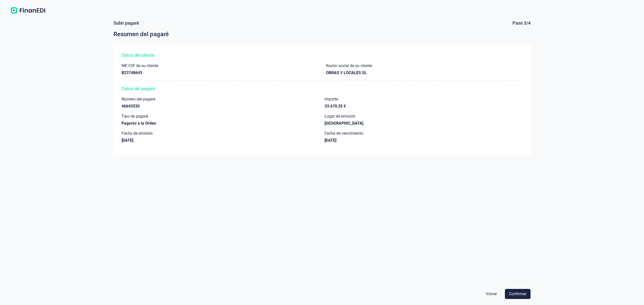  I want to click on div: Número del pagaré, so click(220, 99).